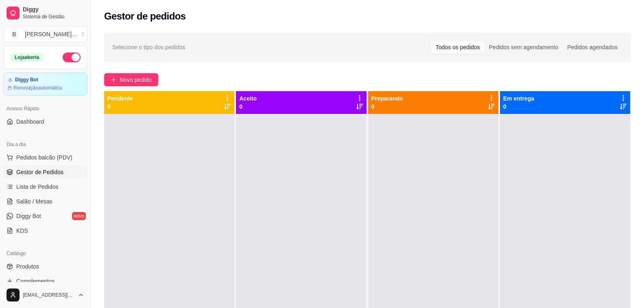 This screenshot has height=308, width=644. What do you see at coordinates (29, 216) in the screenshot?
I see `span: Diggy Bot` at bounding box center [29, 216].